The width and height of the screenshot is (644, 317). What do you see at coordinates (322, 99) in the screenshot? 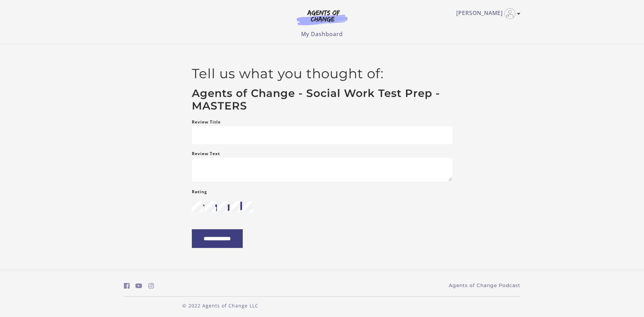
I see `h3: Agents of Change - Social Work Test Prep - MASTERS` at bounding box center [322, 99].